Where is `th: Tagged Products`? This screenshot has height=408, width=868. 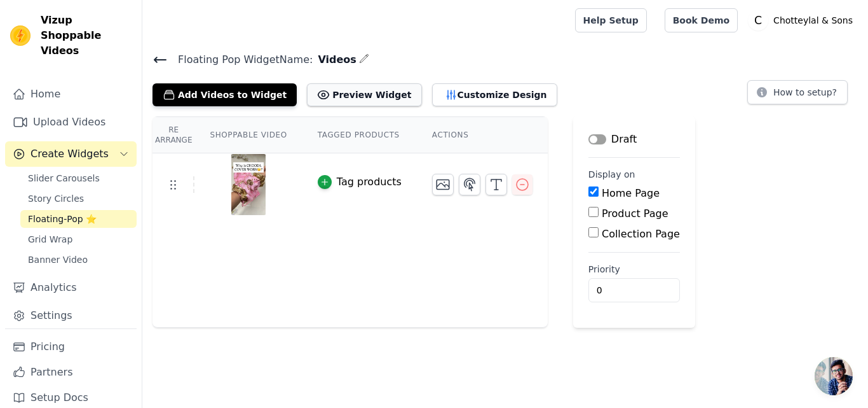 th: Tagged Products is located at coordinates (360, 135).